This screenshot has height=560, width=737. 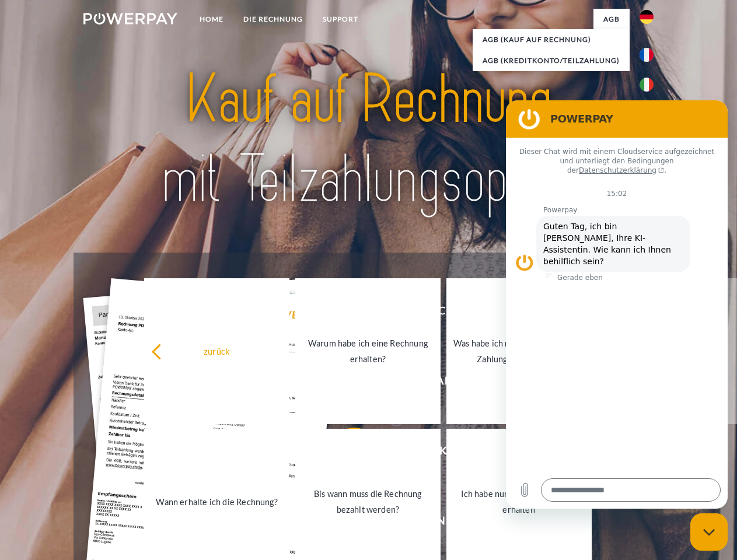 What do you see at coordinates (216, 350) in the screenshot?
I see `div: zurück` at bounding box center [216, 350].